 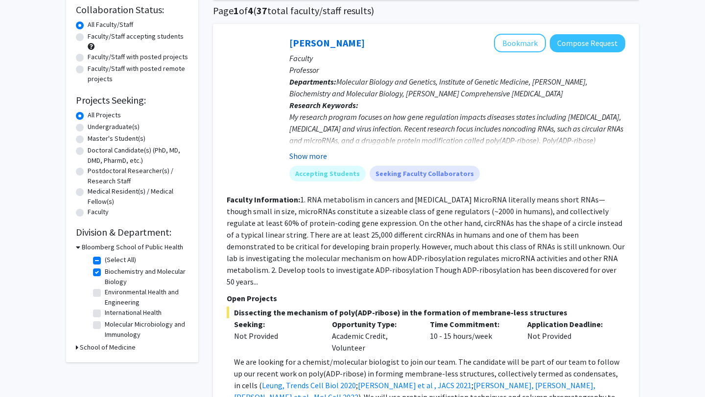 I want to click on h2: Division & Department:, so click(x=132, y=232).